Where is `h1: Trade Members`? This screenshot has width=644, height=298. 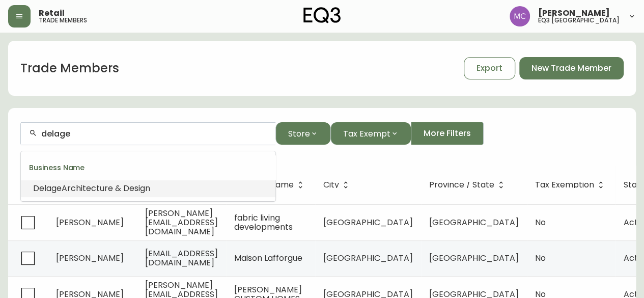 h1: Trade Members is located at coordinates (70, 68).